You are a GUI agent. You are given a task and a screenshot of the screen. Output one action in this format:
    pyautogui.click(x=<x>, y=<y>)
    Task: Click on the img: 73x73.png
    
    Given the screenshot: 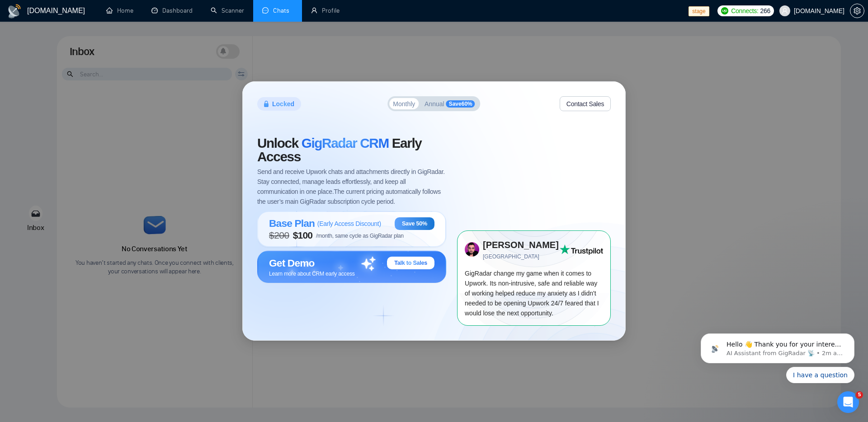 What is the action you would take?
    pyautogui.click(x=472, y=250)
    